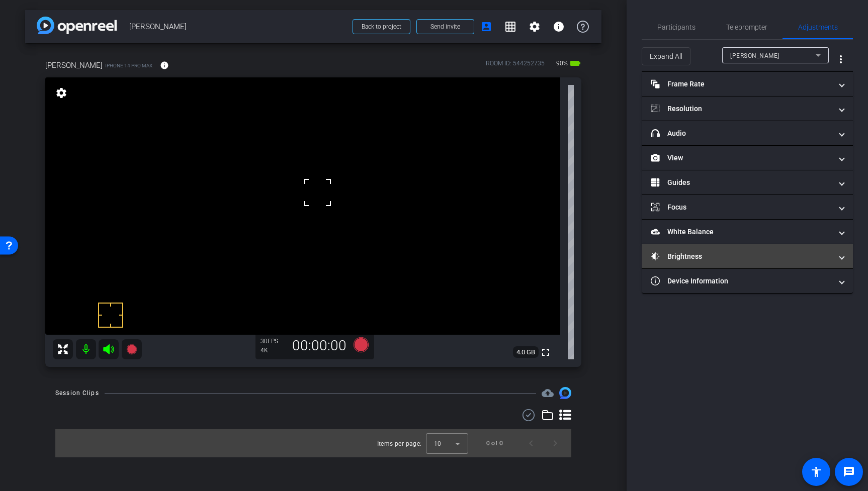 This screenshot has width=868, height=491. I want to click on mat-expansion-panel-header: View, so click(748, 158).